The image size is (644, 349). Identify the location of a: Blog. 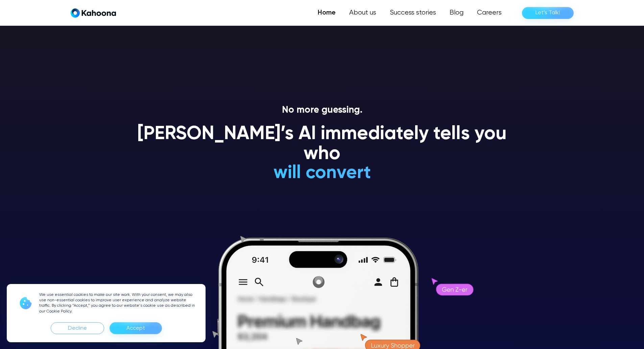
(457, 13).